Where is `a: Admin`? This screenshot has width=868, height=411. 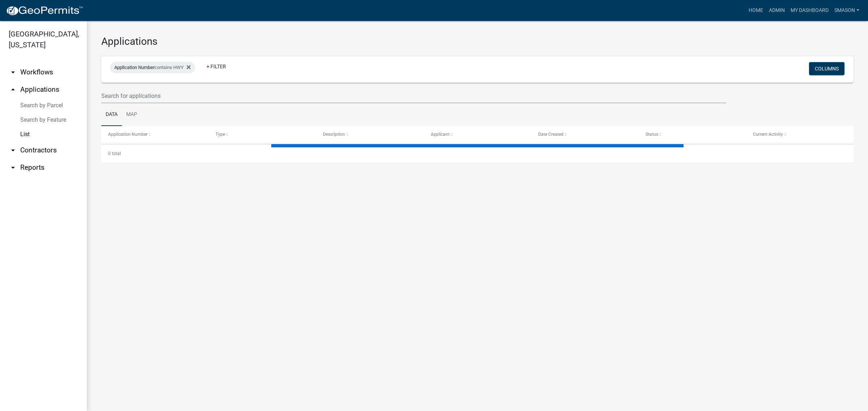
a: Admin is located at coordinates (777, 10).